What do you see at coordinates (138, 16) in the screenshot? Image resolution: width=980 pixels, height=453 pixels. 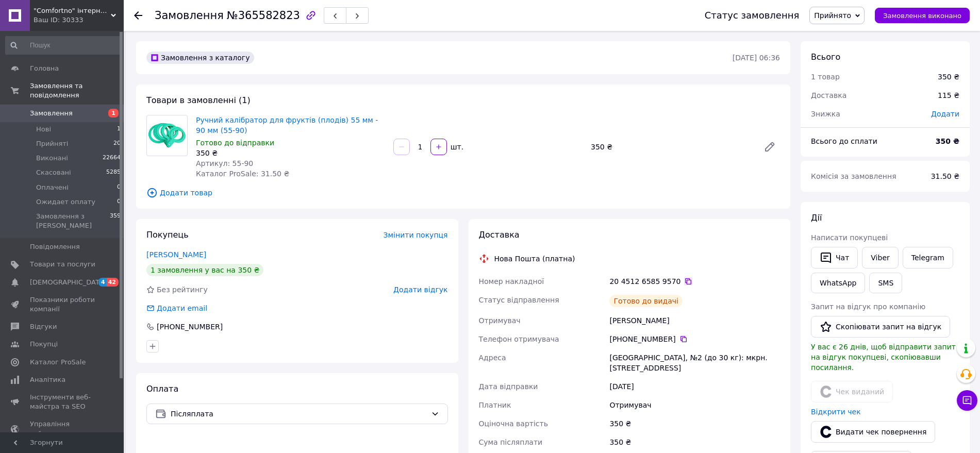 I see `div: Повернутися назад` at bounding box center [138, 16].